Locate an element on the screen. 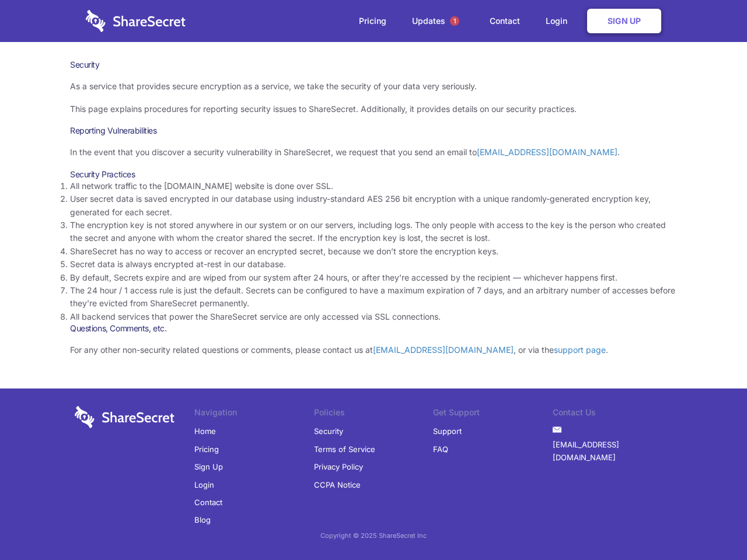 Image resolution: width=747 pixels, height=560 pixels. a: Support is located at coordinates (447, 431).